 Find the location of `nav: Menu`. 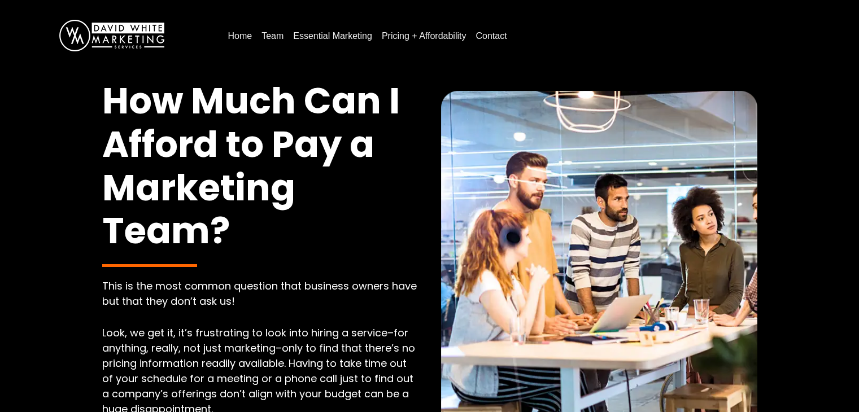

nav: Menu is located at coordinates (530, 36).